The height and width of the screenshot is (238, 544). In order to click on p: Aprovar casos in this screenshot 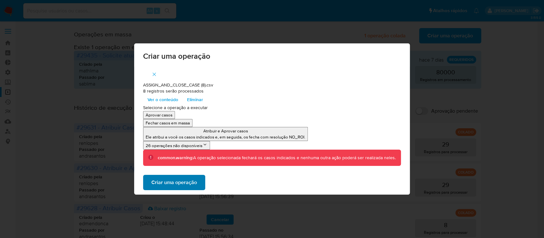, I will do `click(159, 115)`.